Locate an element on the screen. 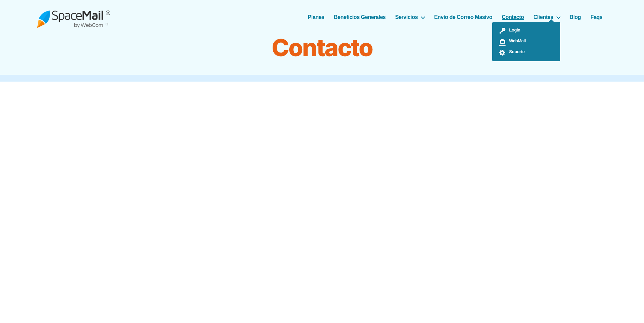  nav: Horizontal is located at coordinates (459, 17).